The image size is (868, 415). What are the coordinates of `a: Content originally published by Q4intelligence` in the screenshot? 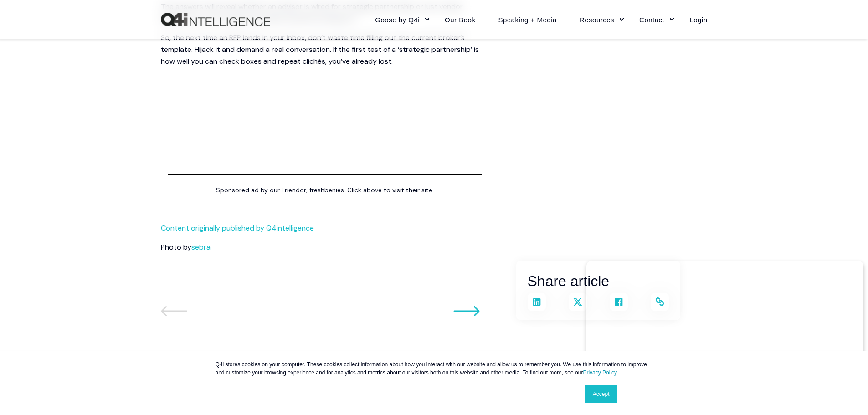 It's located at (237, 228).